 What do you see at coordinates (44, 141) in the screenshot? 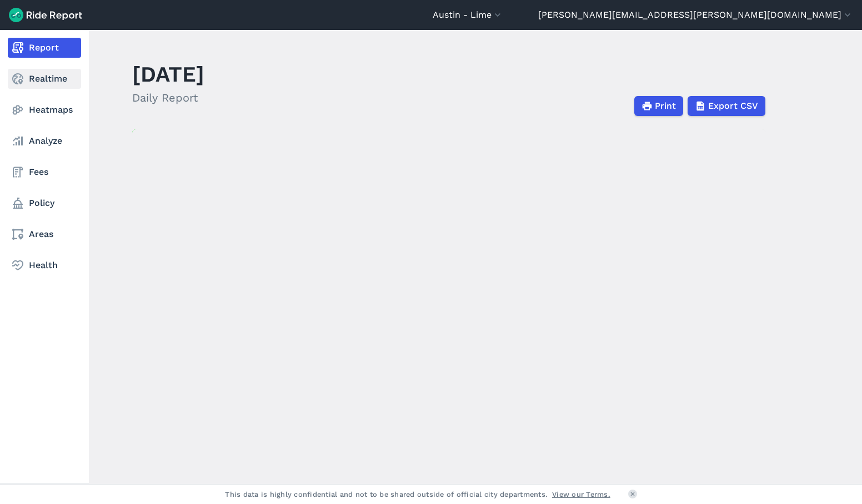
I see `a: Analyze` at bounding box center [44, 141].